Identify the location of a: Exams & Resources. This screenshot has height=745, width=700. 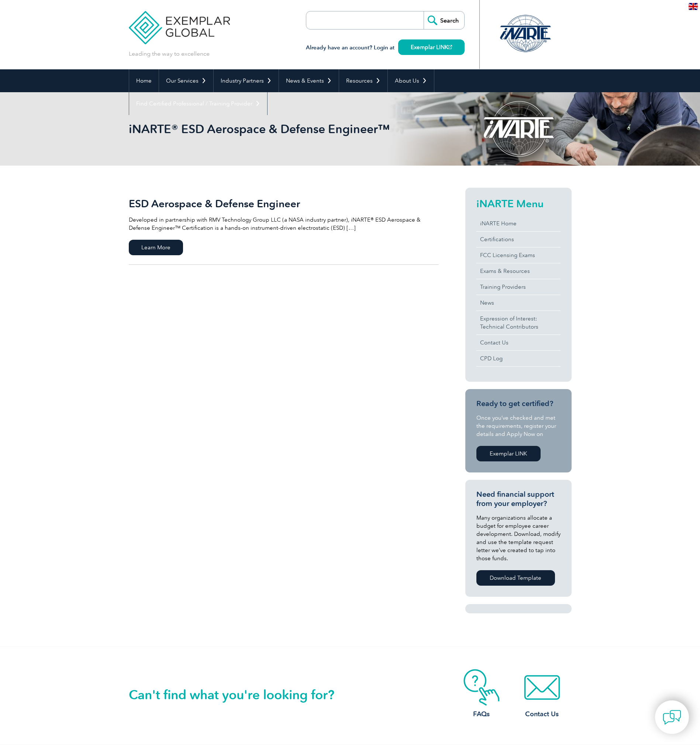
(518, 271).